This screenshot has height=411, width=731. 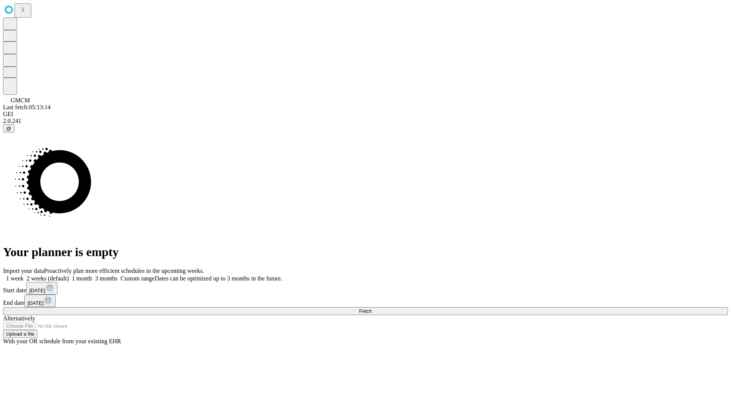 What do you see at coordinates (365, 114) in the screenshot?
I see `div: GEI` at bounding box center [365, 114].